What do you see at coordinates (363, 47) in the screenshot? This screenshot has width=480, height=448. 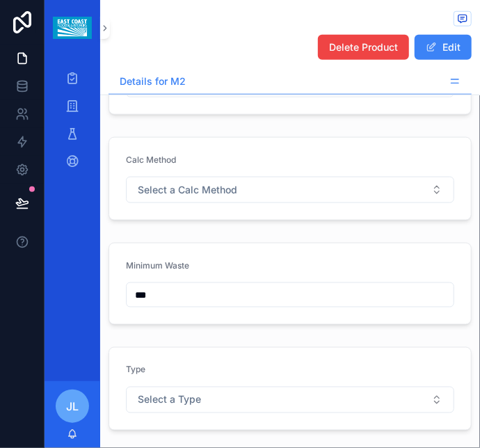 I see `button: Delete Product` at bounding box center [363, 47].